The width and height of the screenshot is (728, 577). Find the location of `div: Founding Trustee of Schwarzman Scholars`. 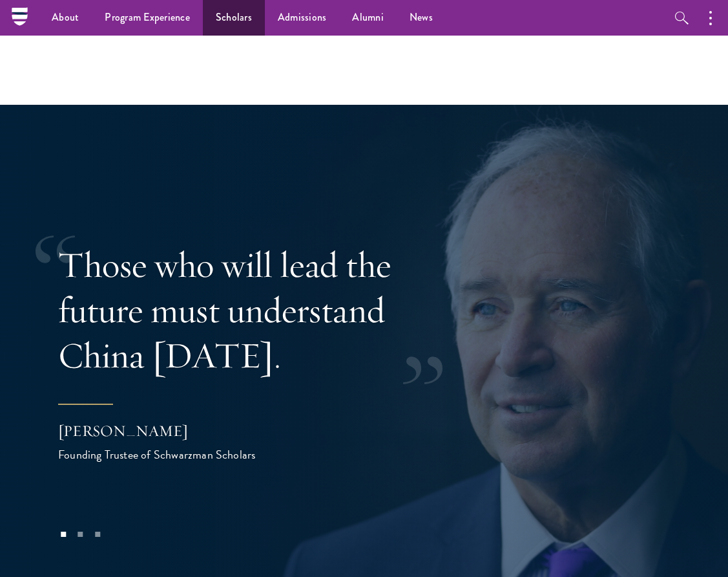

div: Founding Trustee of Schwarzman Scholars is located at coordinates (187, 455).